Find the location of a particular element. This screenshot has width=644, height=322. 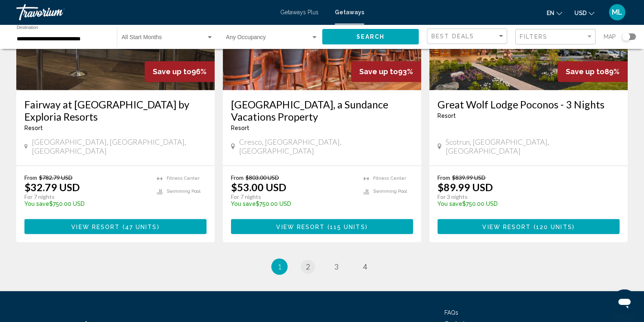

button: User Menu is located at coordinates (618, 12).